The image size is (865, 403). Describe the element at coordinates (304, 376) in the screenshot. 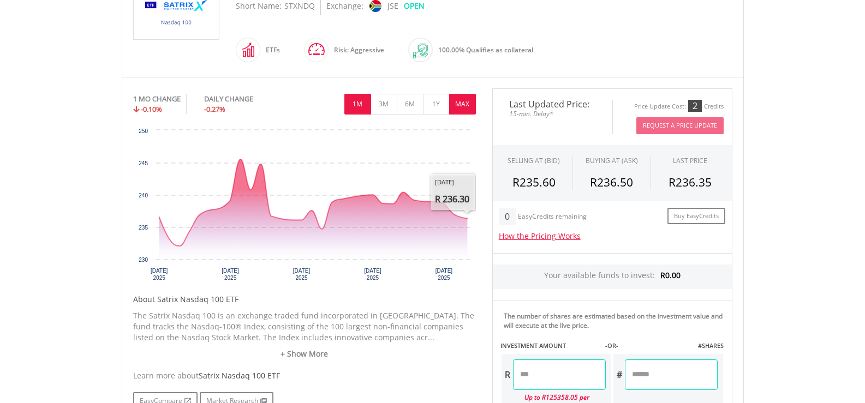

I see `div: Learn more about` at that location.